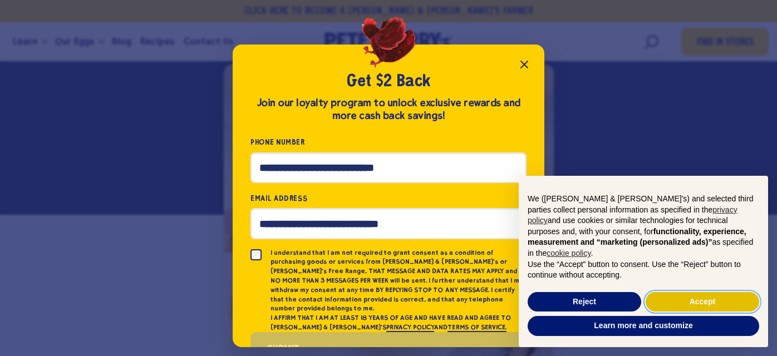 The height and width of the screenshot is (356, 777). I want to click on button: Close popup, so click(525, 65).